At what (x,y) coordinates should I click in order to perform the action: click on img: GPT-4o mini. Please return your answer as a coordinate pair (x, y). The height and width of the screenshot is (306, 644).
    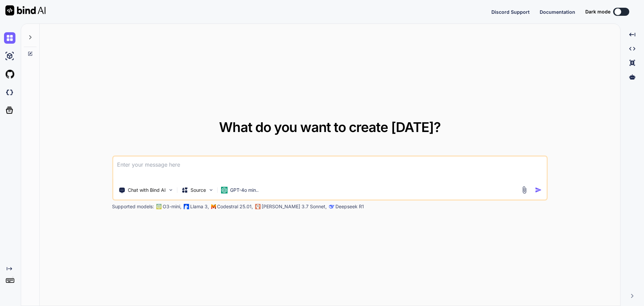
    Looking at the image, I should click on (224, 190).